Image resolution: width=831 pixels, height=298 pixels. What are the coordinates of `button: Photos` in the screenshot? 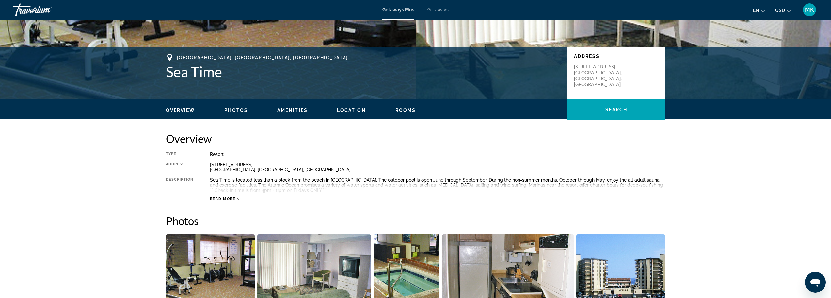 It's located at (236, 110).